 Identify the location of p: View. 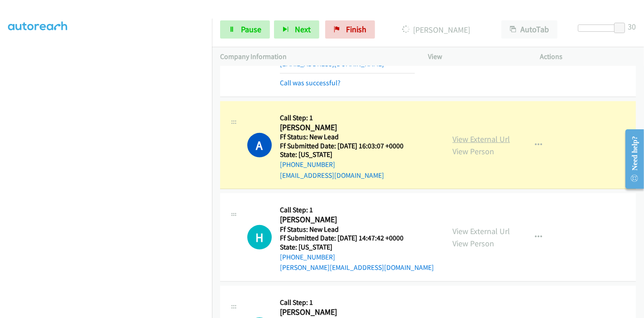
(476, 56).